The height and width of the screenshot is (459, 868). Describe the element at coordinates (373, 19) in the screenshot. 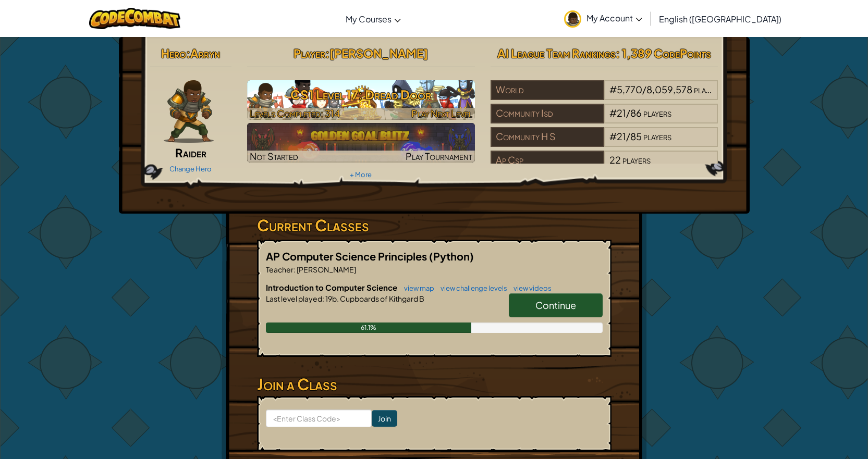

I see `a: My Courses` at that location.